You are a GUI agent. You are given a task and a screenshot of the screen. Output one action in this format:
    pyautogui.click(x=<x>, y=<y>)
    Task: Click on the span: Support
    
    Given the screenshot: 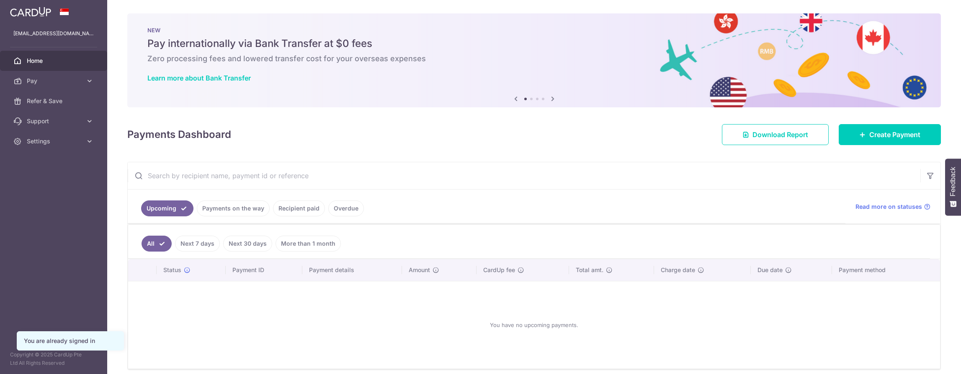 What is the action you would take?
    pyautogui.click(x=54, y=121)
    